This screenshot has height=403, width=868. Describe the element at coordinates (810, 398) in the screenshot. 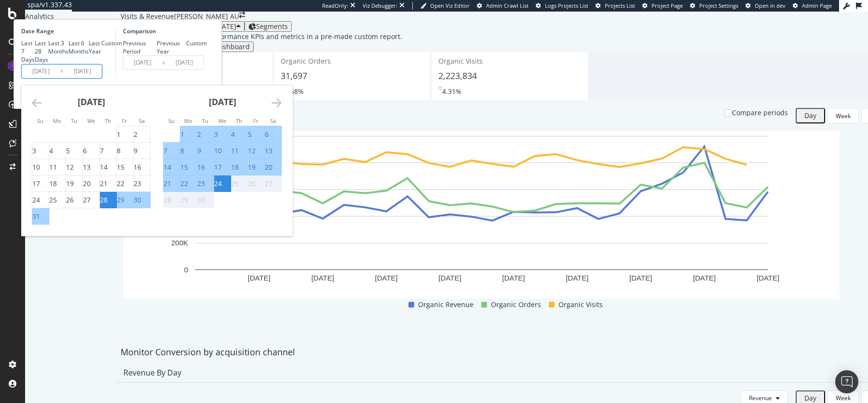

I see `div: Day` at that location.